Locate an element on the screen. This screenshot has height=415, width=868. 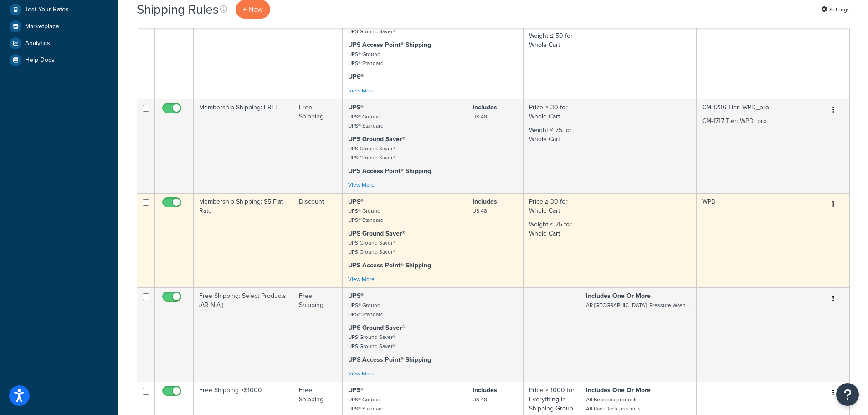
a: Marketplace is located at coordinates (60, 27).